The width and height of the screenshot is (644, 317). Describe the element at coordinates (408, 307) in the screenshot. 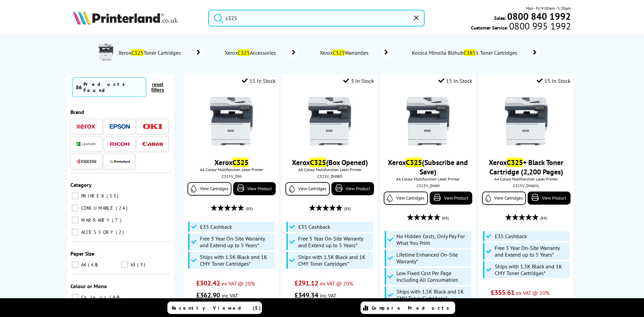

I see `a: Compare Products` at that location.